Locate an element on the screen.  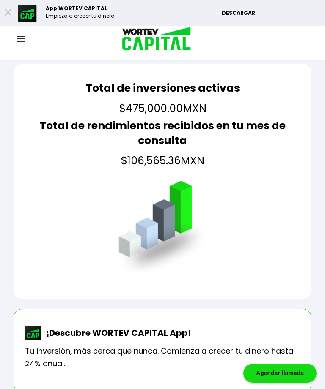
h4: $106,565.36 MXN is located at coordinates (162, 161).